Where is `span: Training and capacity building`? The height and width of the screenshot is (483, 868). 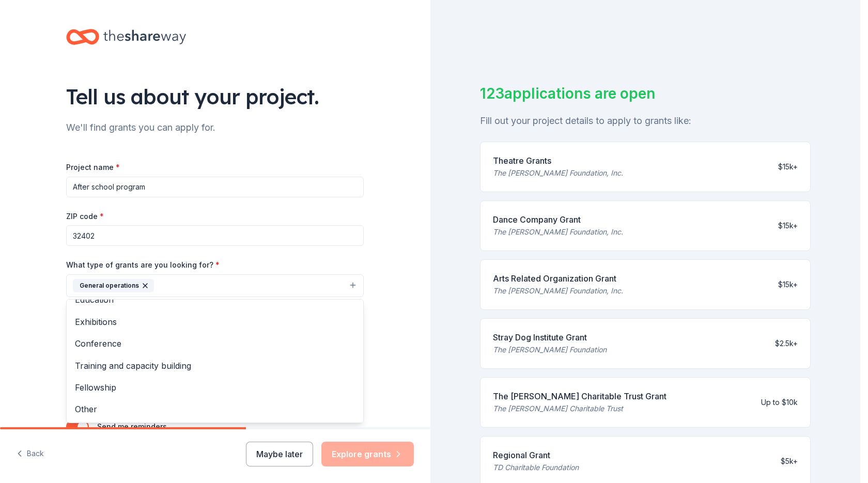
span: Training and capacity building is located at coordinates (214, 366).